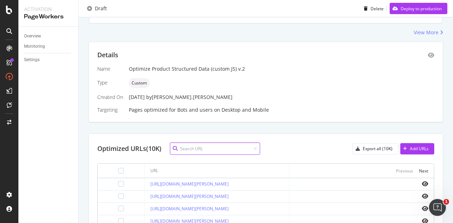 This screenshot has width=453, height=223. I want to click on a: View More, so click(428, 33).